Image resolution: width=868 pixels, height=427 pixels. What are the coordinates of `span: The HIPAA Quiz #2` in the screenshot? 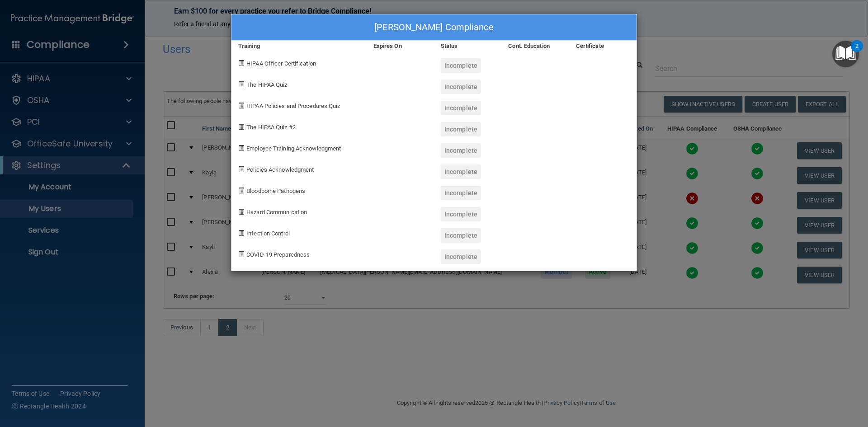 It's located at (271, 127).